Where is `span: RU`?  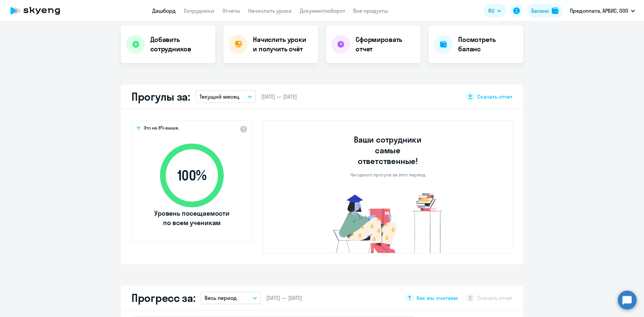
span: RU is located at coordinates (491, 11).